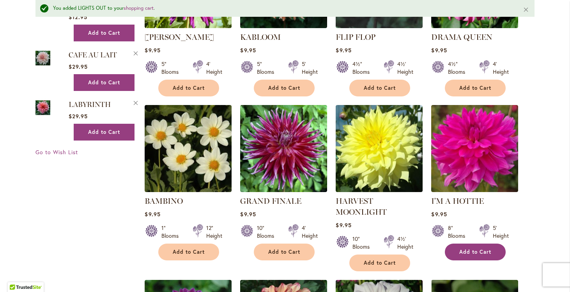 The height and width of the screenshot is (292, 570). Describe the element at coordinates (57, 152) in the screenshot. I see `a: Go to Wish List` at that location.